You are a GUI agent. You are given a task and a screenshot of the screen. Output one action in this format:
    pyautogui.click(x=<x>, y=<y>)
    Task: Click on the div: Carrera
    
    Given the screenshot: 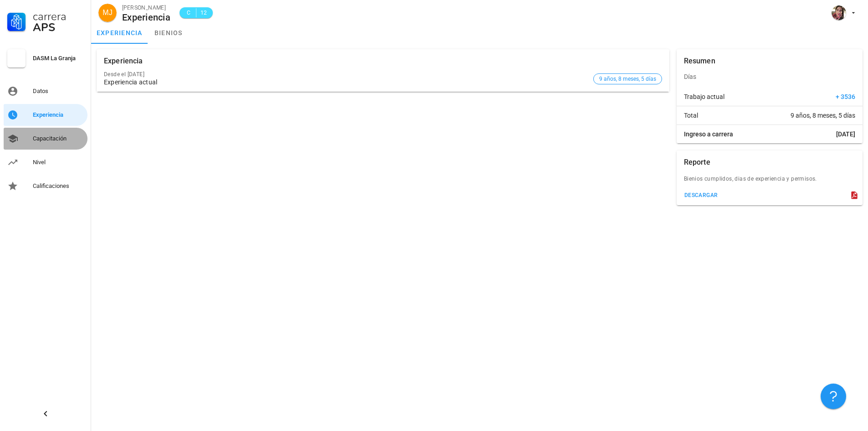 What is the action you would take?
    pyautogui.click(x=58, y=16)
    